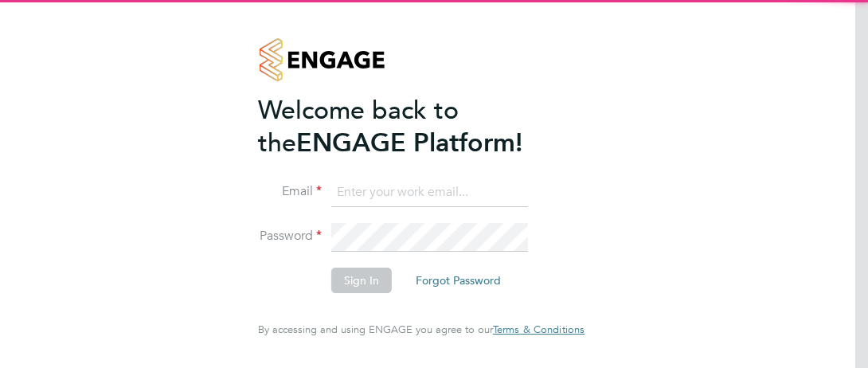 This screenshot has width=868, height=368. What do you see at coordinates (414, 127) in the screenshot?
I see `h2: ENGAGE Platform!` at bounding box center [414, 127].